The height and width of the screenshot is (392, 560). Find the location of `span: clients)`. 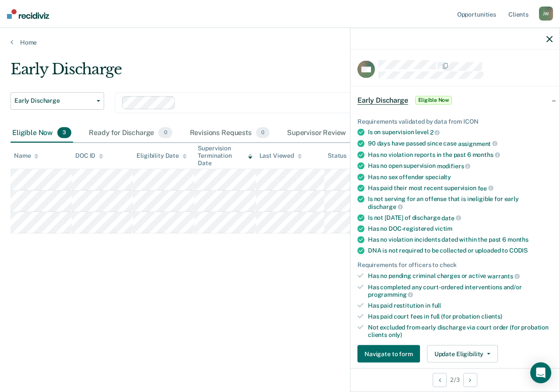

span: clients) is located at coordinates (492, 316).